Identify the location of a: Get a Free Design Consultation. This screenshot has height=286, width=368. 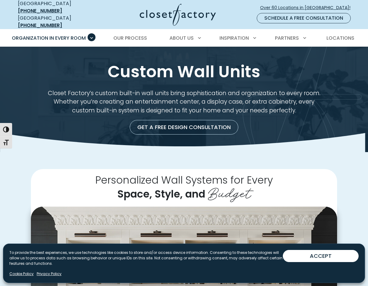
(184, 127).